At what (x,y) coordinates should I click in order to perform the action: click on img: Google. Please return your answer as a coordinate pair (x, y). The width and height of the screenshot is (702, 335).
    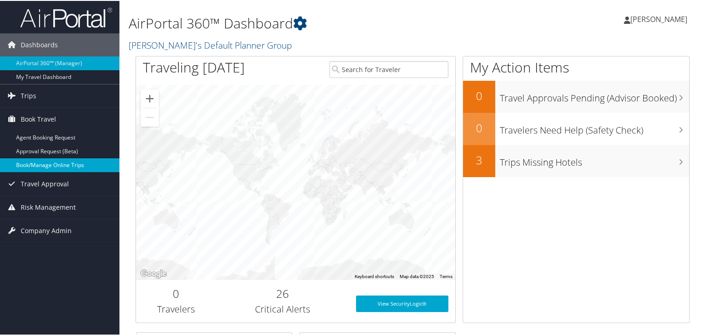
    Looking at the image, I should click on (153, 273).